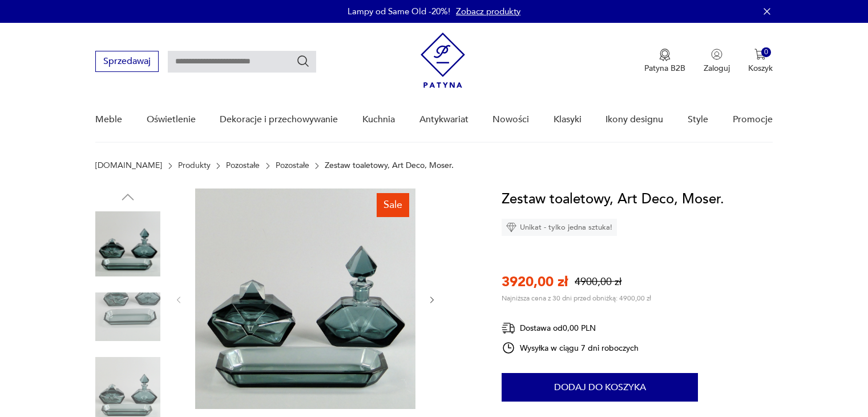 The width and height of the screenshot is (868, 417). What do you see at coordinates (665, 55) in the screenshot?
I see `img: Ikona medalu` at bounding box center [665, 55].